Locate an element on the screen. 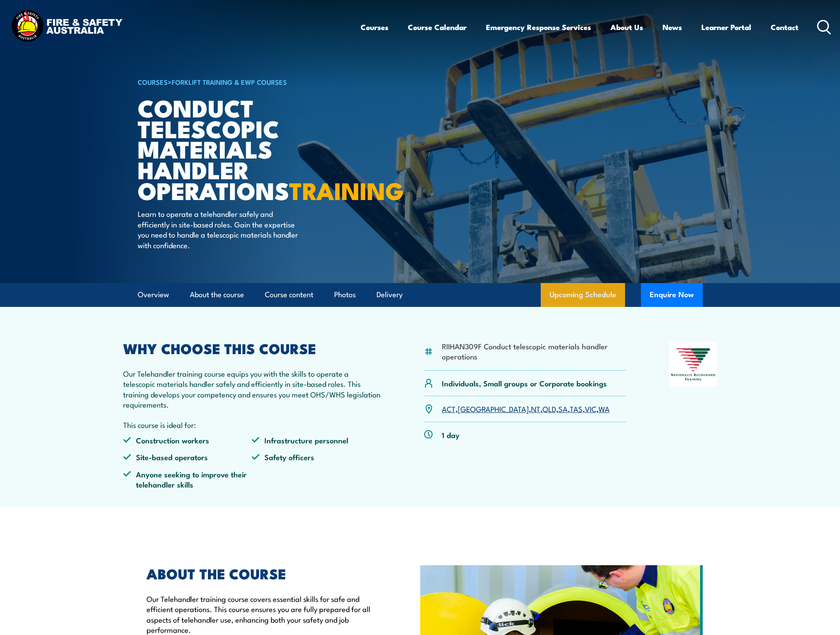  h2: ABOUT THE COURSE is located at coordinates (263, 573).